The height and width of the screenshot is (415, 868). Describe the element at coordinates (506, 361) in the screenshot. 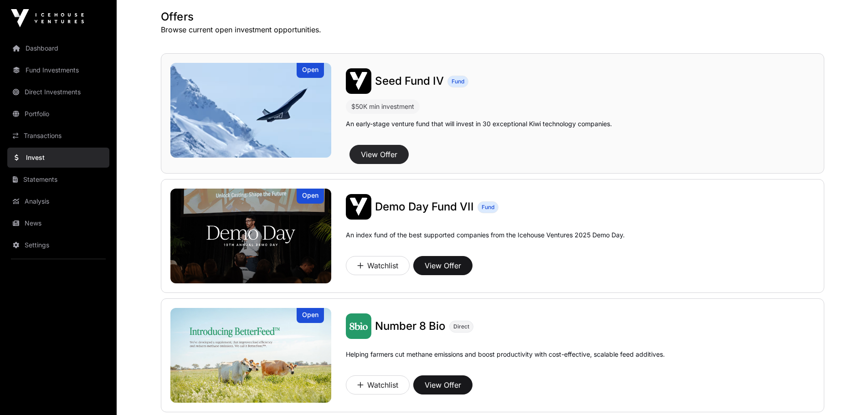

I see `p: Helping farmers cut methane emissions and boost productivity with cost-effective, scalable feed a...` at that location.